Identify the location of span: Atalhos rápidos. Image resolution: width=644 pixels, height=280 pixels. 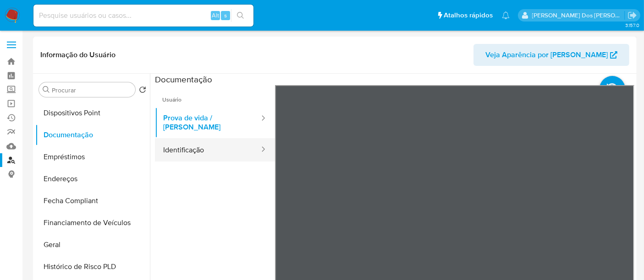
(468, 15).